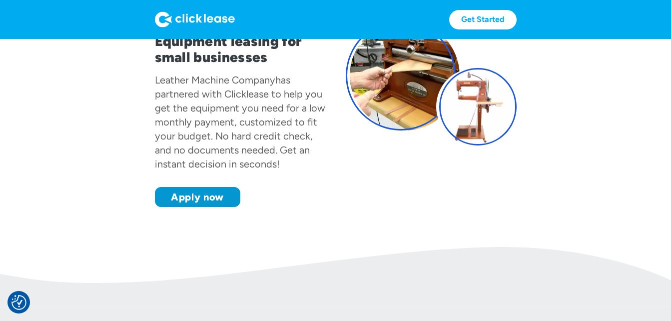 The image size is (671, 321). Describe the element at coordinates (195, 19) in the screenshot. I see `img: Logo` at that location.